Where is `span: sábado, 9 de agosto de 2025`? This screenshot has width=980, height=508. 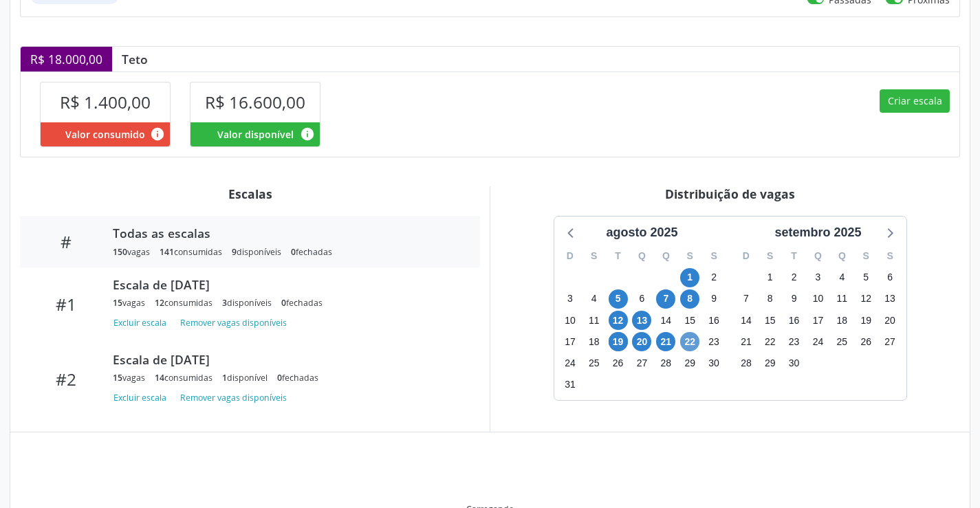
span: sábado, 9 de agosto de 2025 is located at coordinates (714, 299).